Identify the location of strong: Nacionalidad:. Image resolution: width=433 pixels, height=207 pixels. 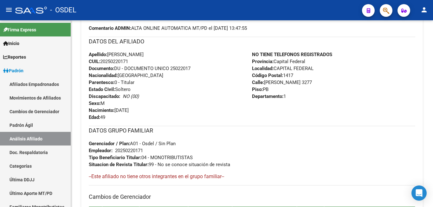
(103, 76).